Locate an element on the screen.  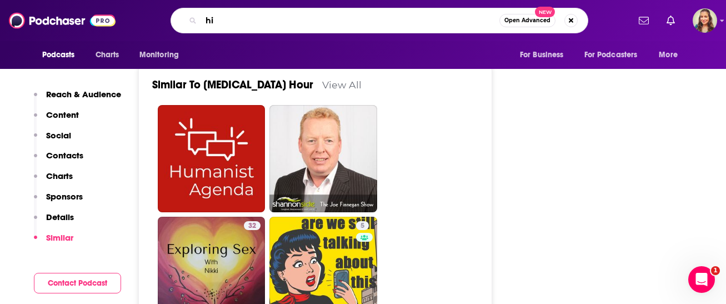
a: 32 is located at coordinates (252, 226).